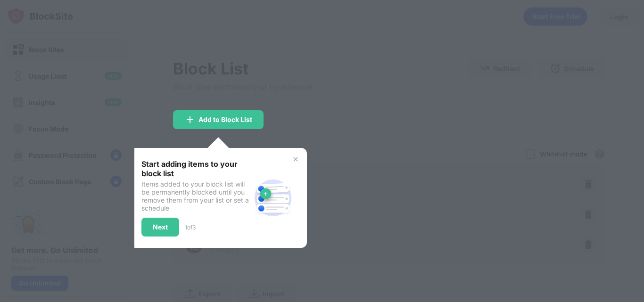 This screenshot has height=302, width=644. I want to click on img: block-site.svg, so click(273, 198).